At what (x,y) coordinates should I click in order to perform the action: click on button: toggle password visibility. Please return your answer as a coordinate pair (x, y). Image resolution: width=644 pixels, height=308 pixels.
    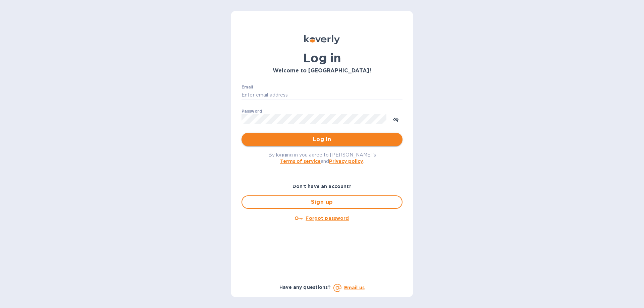
    Looking at the image, I should click on (396, 119).